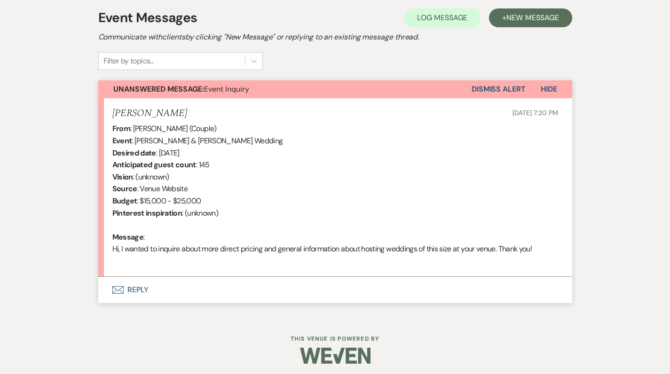 The height and width of the screenshot is (374, 670). What do you see at coordinates (134, 153) in the screenshot?
I see `b: Desired date` at bounding box center [134, 153].